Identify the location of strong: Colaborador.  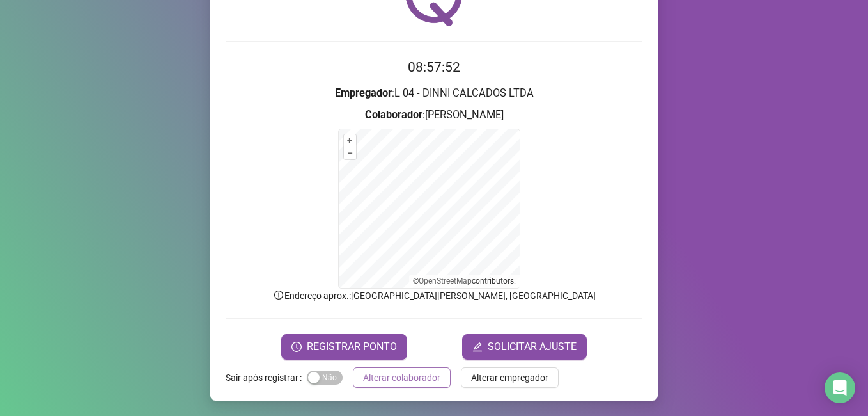
(393, 115).